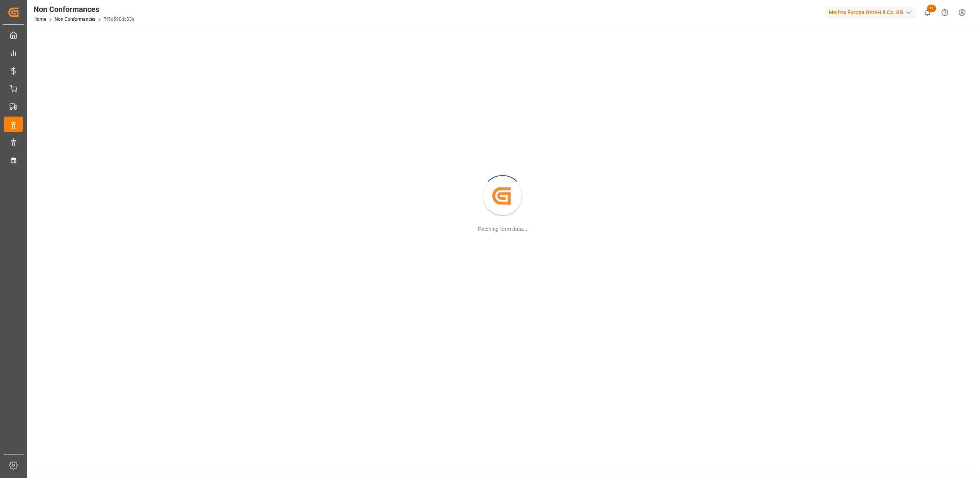 The width and height of the screenshot is (980, 478). Describe the element at coordinates (872, 13) in the screenshot. I see `button: Melitta Europa GmbH & Co. KG` at that location.